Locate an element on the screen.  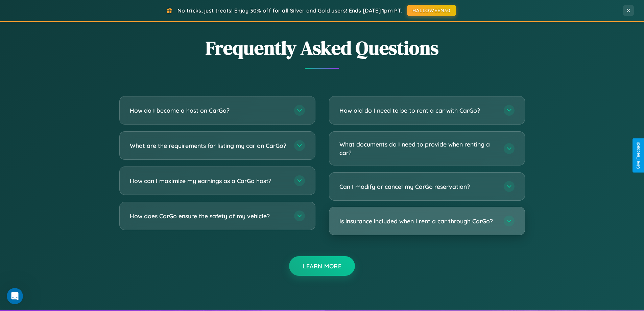
h3: How does CarGo ensure the safety of my vehicle? is located at coordinates (209, 216).